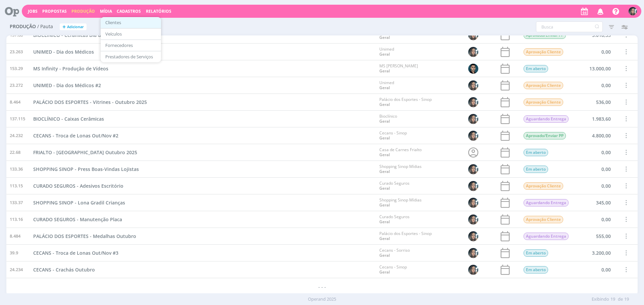  Describe the element at coordinates (613, 299) in the screenshot. I see `span: 19` at that location.